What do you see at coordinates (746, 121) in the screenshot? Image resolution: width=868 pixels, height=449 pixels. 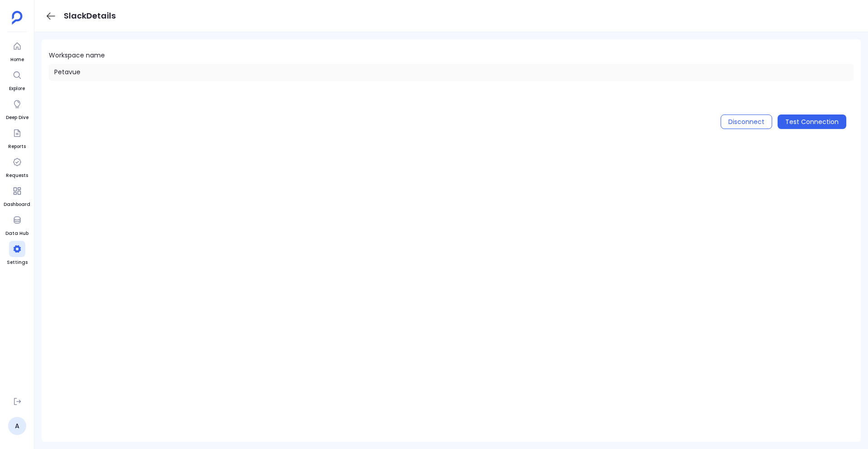 I see `span: Disconnect` at bounding box center [746, 121].